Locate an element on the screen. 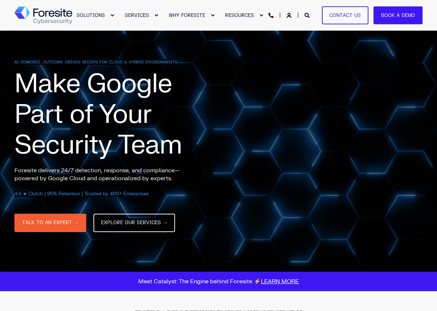 The image size is (437, 311). a: Book a Demo is located at coordinates (398, 15).